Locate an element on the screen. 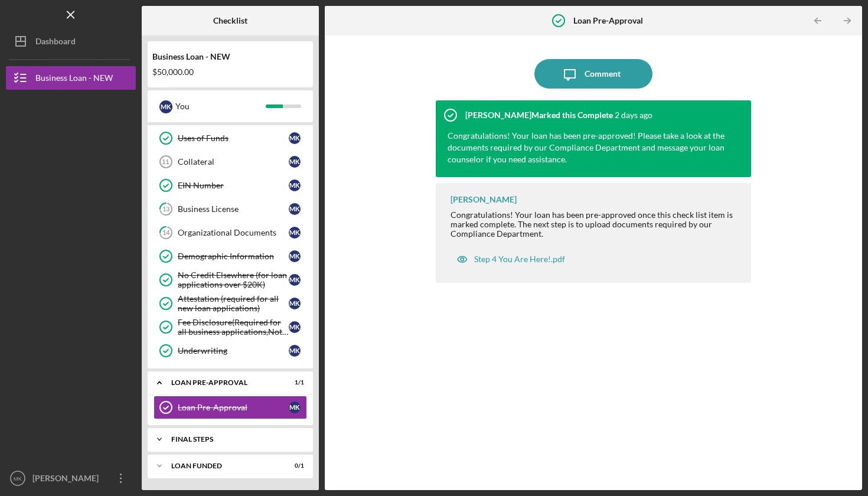 The image size is (868, 496). tspan: 14 is located at coordinates (166, 233).